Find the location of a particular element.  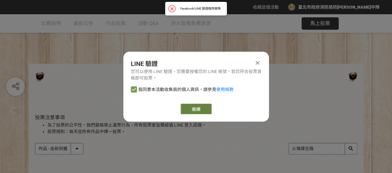

a: 比賽說明 is located at coordinates (51, 24).